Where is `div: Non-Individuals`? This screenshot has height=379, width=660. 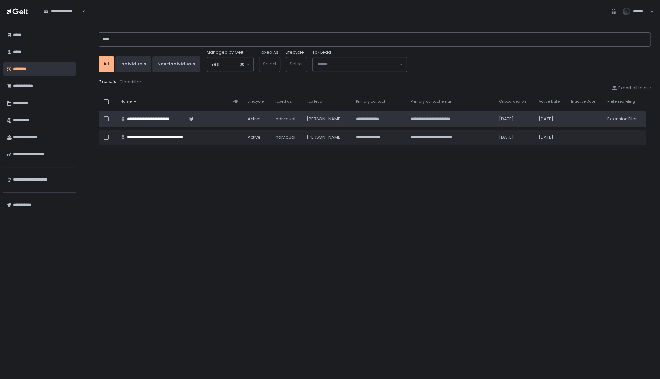
div: Non-Individuals is located at coordinates (176, 64).